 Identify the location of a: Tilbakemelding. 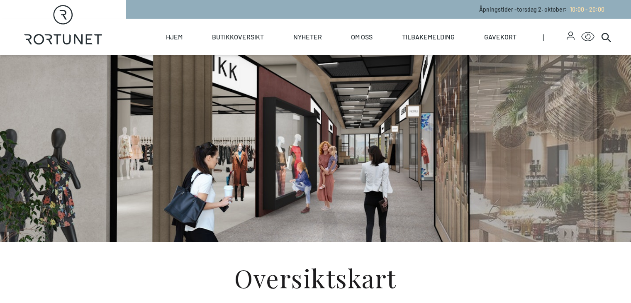
(428, 37).